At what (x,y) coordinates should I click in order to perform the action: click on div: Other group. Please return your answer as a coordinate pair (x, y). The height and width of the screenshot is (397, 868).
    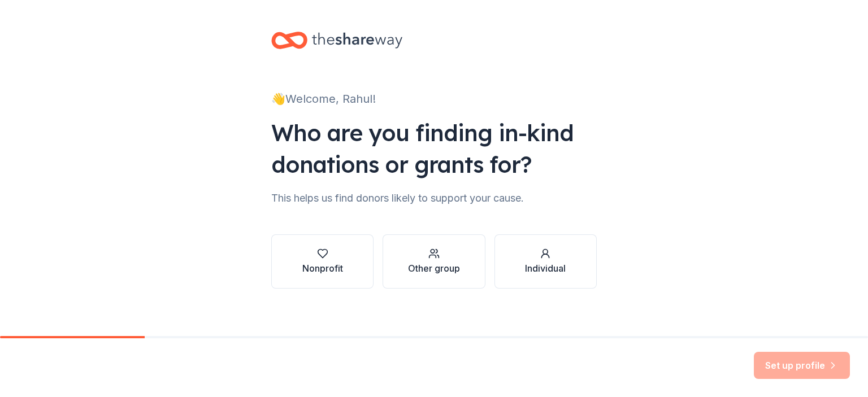
    Looking at the image, I should click on (434, 268).